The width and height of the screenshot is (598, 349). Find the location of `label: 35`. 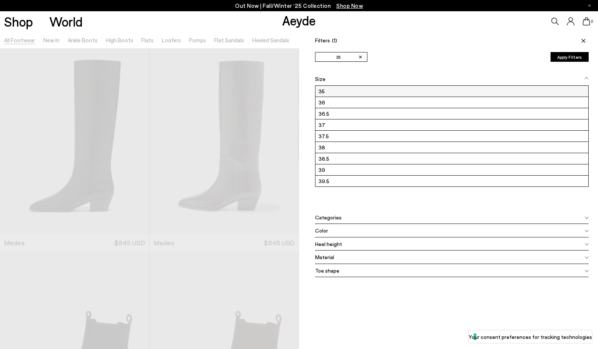

label: 35 is located at coordinates (452, 91).